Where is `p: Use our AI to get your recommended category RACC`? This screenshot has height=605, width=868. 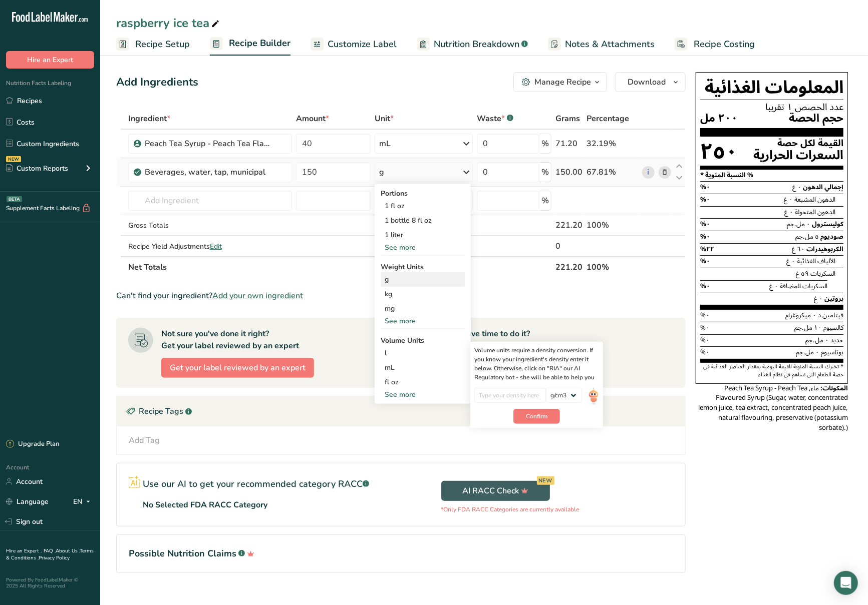
p: Use our AI to get your recommended category RACC is located at coordinates (256, 484).